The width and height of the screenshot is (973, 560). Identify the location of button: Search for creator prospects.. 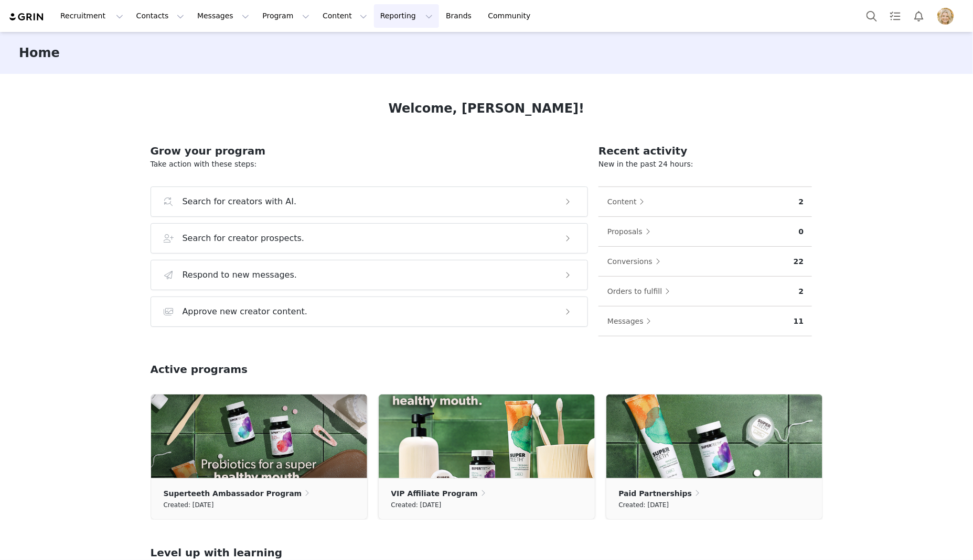
(369, 238).